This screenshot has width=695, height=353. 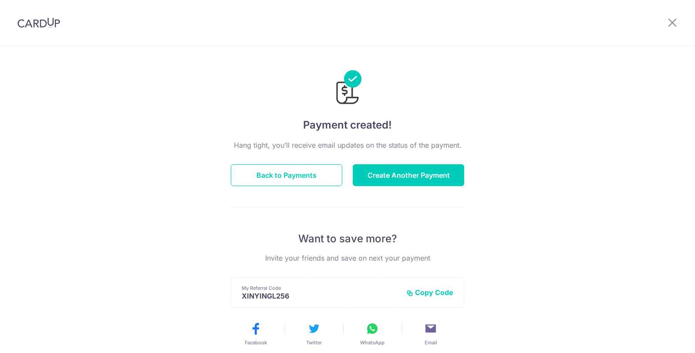 What do you see at coordinates (321, 296) in the screenshot?
I see `p: XINYINGL256` at bounding box center [321, 296].